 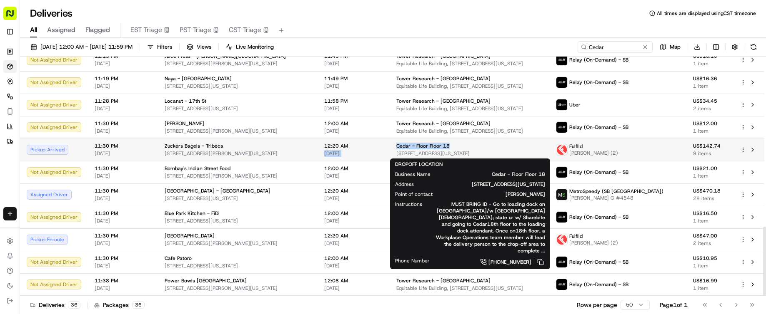 What do you see at coordinates (123, 101) in the screenshot?
I see `span: 11:28 PM` at bounding box center [123, 101].